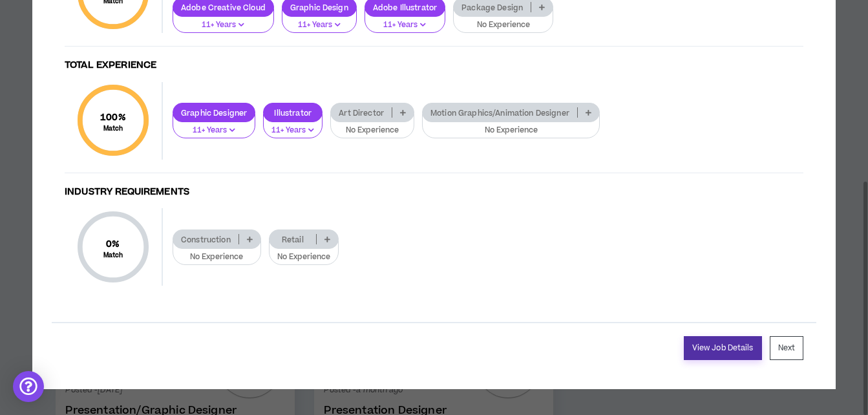  I want to click on p: Retail, so click(293, 239).